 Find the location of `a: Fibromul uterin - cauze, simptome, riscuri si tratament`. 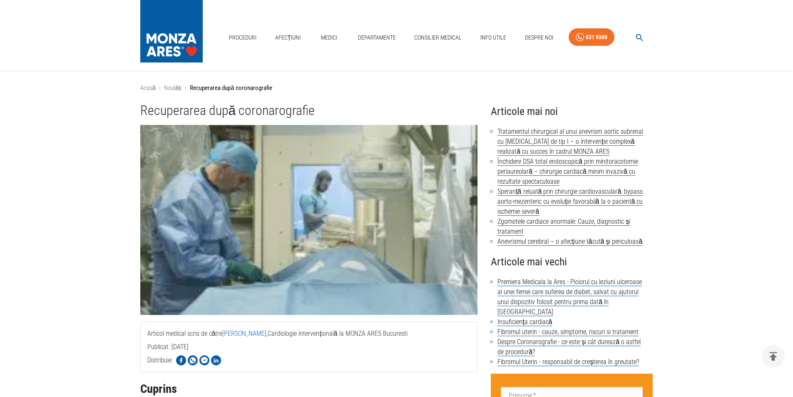

a: Fibromul uterin - cauze, simptome, riscuri si tratament is located at coordinates (568, 332).